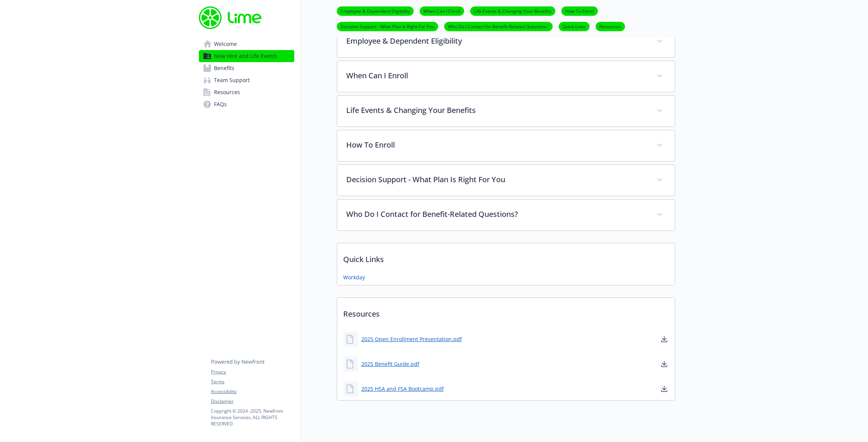  What do you see at coordinates (499, 26) in the screenshot?
I see `a: Who Do I Contact for Benefit-Related Questions?` at bounding box center [499, 26].